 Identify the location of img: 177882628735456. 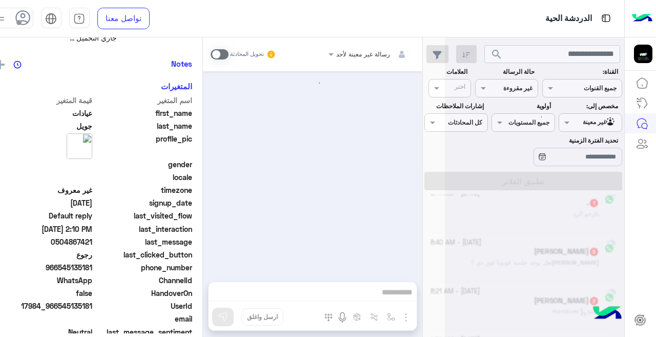
(644, 54).